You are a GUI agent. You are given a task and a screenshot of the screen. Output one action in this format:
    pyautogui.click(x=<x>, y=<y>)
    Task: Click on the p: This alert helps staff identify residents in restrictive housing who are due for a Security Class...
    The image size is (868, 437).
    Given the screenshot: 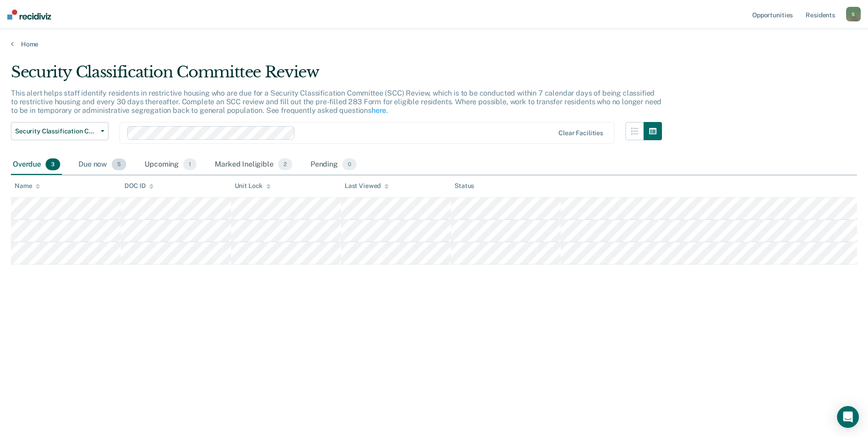 What is the action you would take?
    pyautogui.click(x=336, y=101)
    